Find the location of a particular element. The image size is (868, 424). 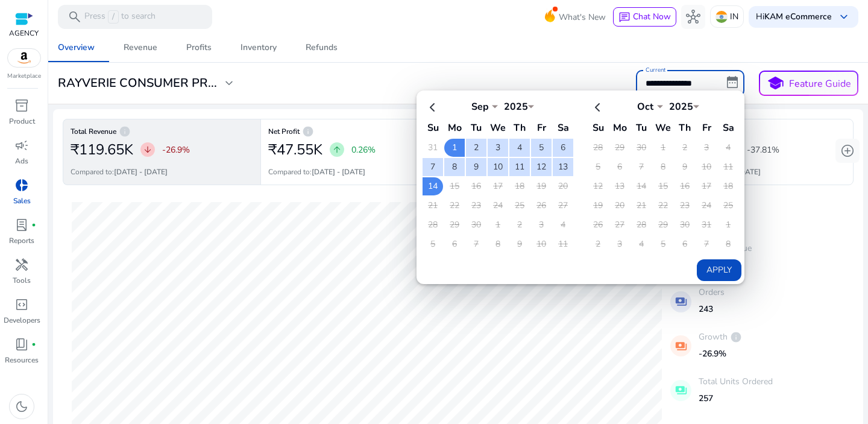

p: Developers is located at coordinates (22, 320).